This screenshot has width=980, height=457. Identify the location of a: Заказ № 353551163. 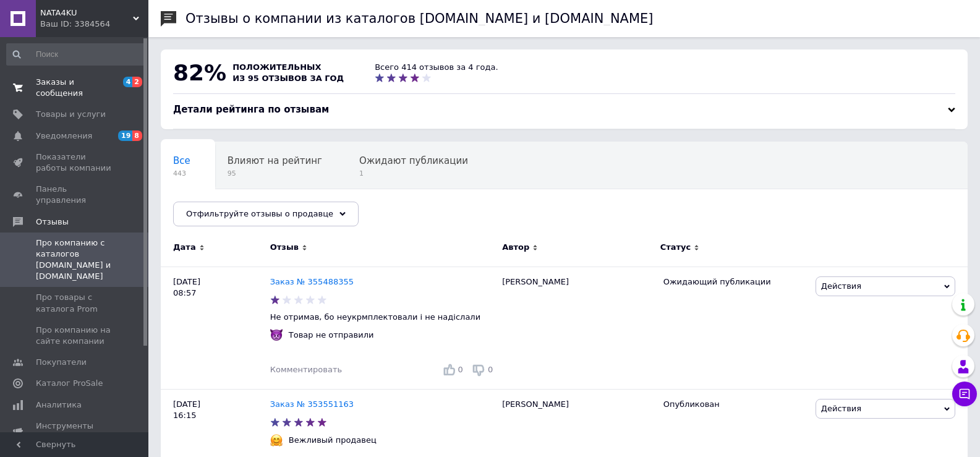
(312, 404).